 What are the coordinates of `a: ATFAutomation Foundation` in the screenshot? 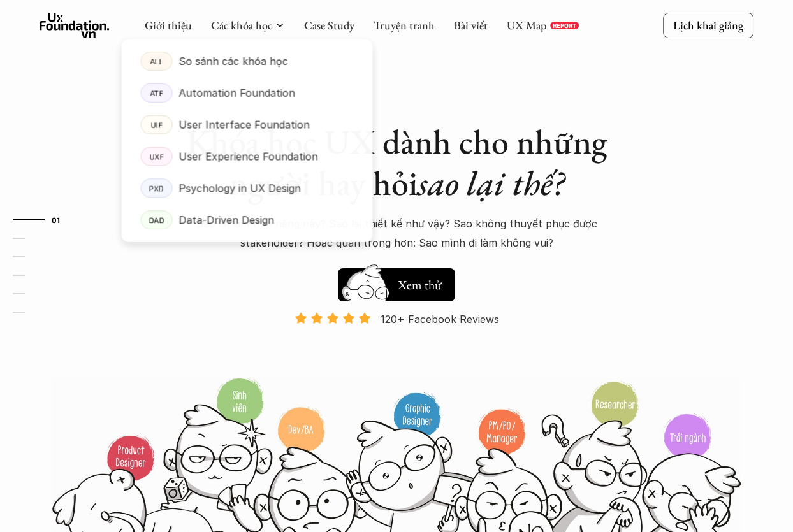 It's located at (247, 93).